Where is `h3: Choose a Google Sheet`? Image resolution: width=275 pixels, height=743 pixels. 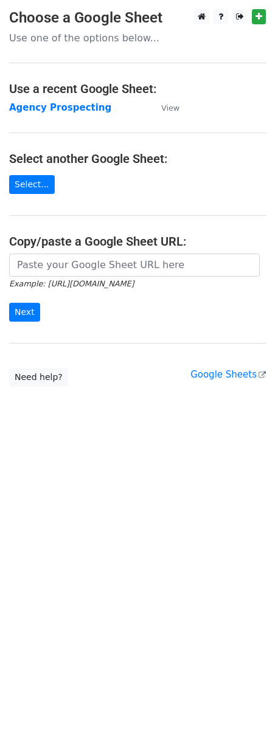 h3: Choose a Google Sheet is located at coordinates (137, 18).